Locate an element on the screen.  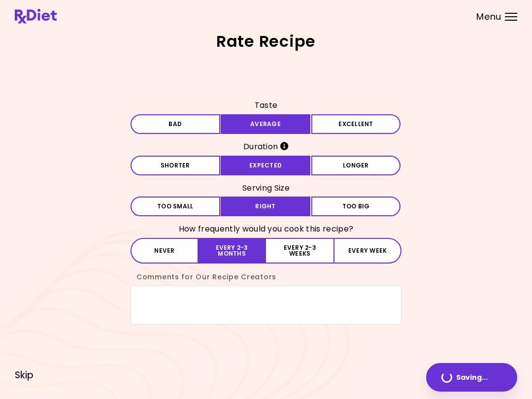
h2: Rate Recipe is located at coordinates (266, 42).